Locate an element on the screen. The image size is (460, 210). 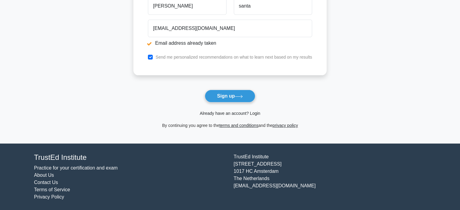
a: About Us is located at coordinates (44, 175).